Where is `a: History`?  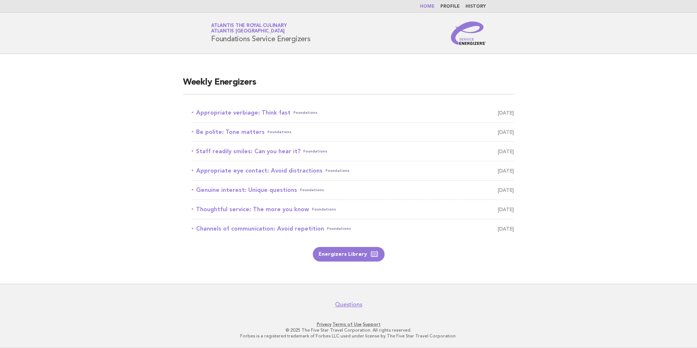 a: History is located at coordinates (476, 7).